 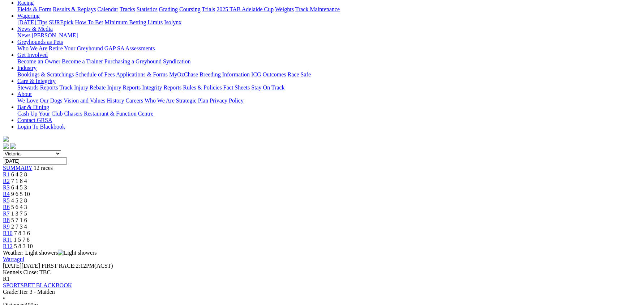 What do you see at coordinates (109, 113) in the screenshot?
I see `a: Chasers Restaurant & Function Centre` at bounding box center [109, 113].